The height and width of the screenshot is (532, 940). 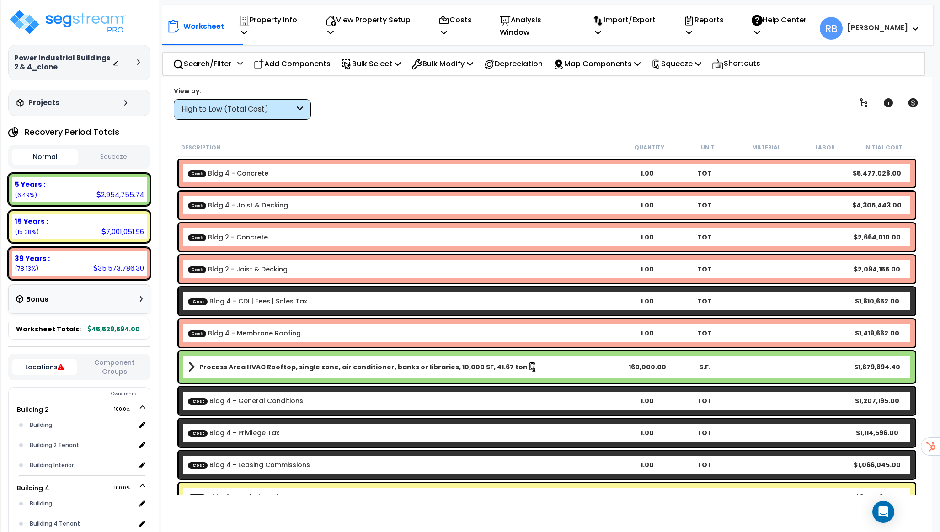 What do you see at coordinates (81, 445) in the screenshot?
I see `div: Building 2 Tenant` at bounding box center [81, 445].